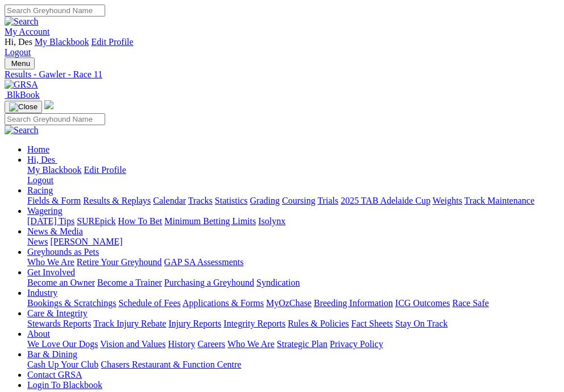 The height and width of the screenshot is (392, 564). I want to click on div: Greyhounds as Pets, so click(294, 262).